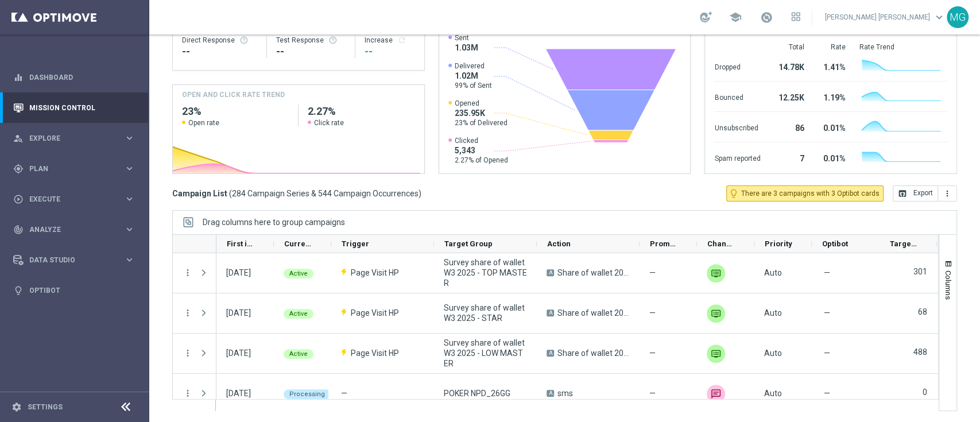 The image size is (980, 422). Describe the element at coordinates (76, 169) in the screenshot. I see `span: Plan` at that location.